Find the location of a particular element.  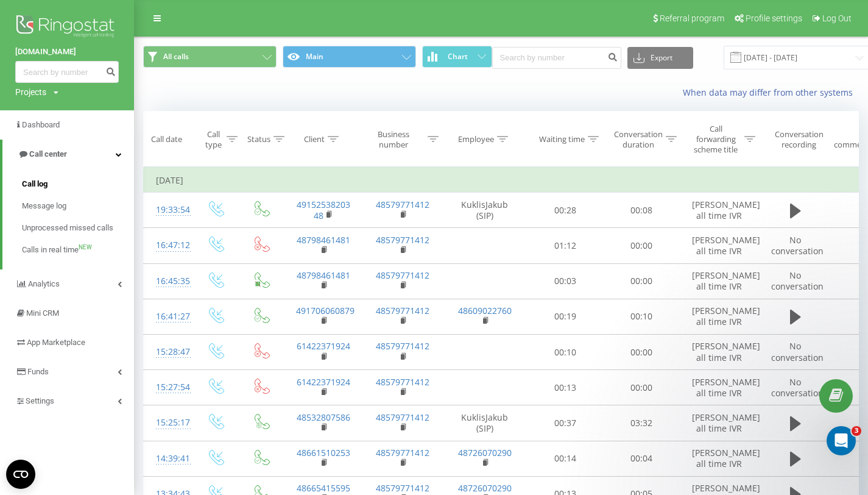

td: 00:08 is located at coordinates (642, 210).